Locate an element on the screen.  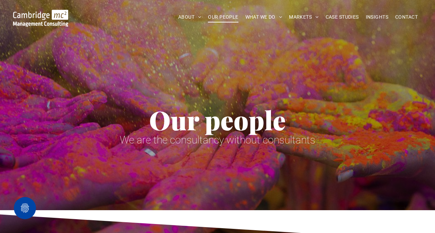
a: OUR PEOPLE is located at coordinates (223, 17).